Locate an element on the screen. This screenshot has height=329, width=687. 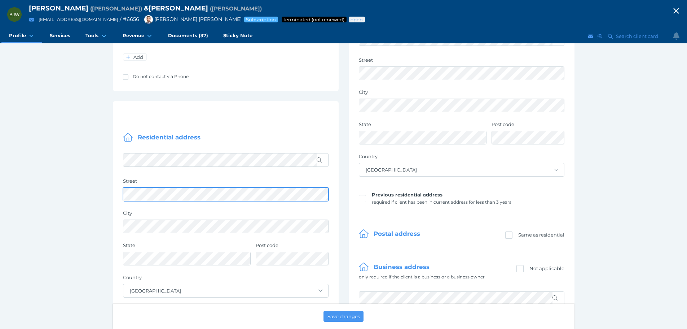
span: only required if the client is a business or a business owner is located at coordinates (422, 276).